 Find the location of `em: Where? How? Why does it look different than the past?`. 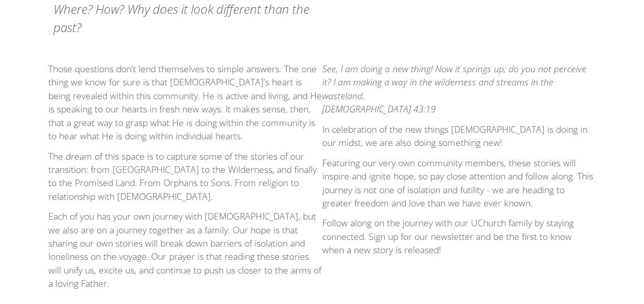

em: Where? How? Why does it look different than the past? is located at coordinates (181, 18).